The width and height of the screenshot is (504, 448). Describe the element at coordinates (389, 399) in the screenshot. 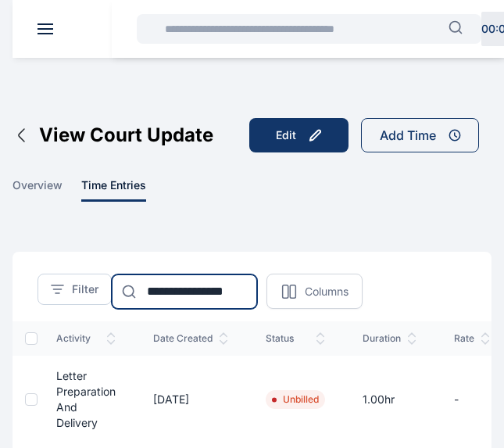

I see `td: 1.00hr` at that location.